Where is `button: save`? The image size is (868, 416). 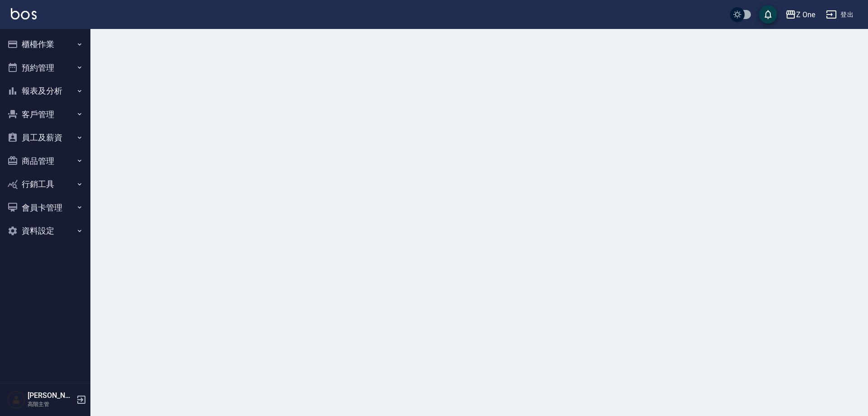 button: save is located at coordinates (768, 14).